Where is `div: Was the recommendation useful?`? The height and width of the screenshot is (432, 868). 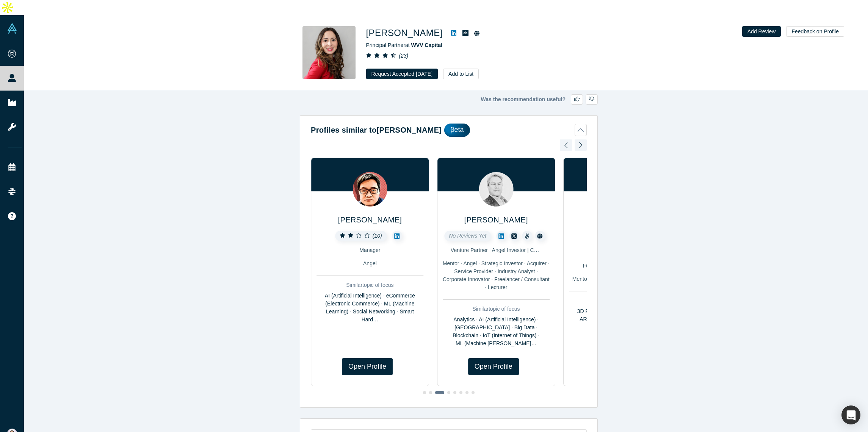 div: Was the recommendation useful? is located at coordinates (448, 99).